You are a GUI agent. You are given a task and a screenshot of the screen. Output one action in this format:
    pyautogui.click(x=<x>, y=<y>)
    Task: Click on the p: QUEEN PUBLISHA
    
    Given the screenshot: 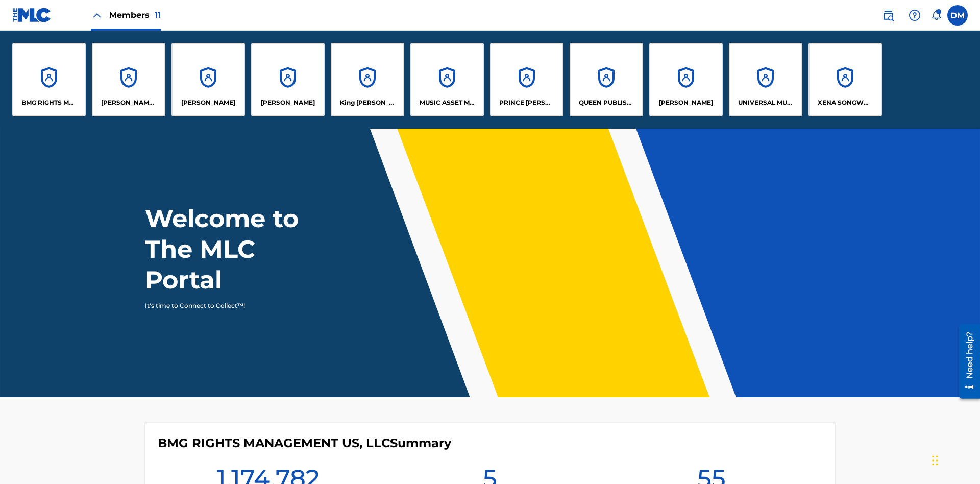 What is the action you would take?
    pyautogui.click(x=607, y=103)
    